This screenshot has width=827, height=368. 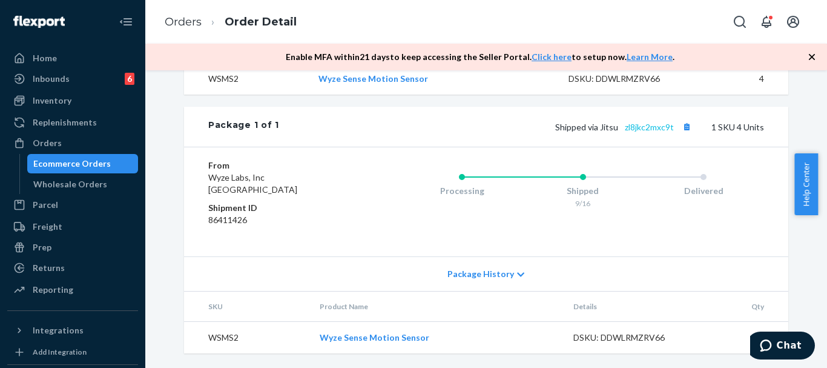 What do you see at coordinates (70, 184) in the screenshot?
I see `div: Wholesale Orders` at bounding box center [70, 184].